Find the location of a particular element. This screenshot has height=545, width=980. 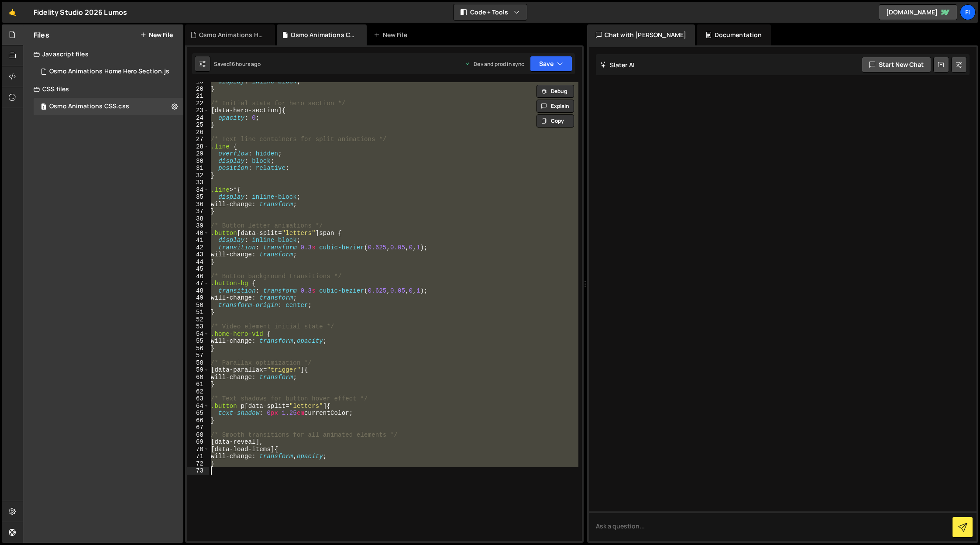

div: 29 is located at coordinates (197, 153).